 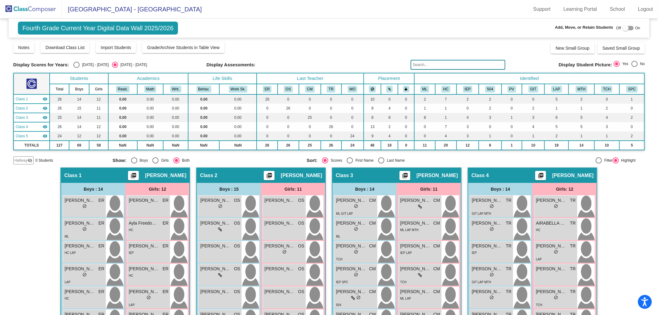 I want to click on button: OS, so click(x=288, y=89).